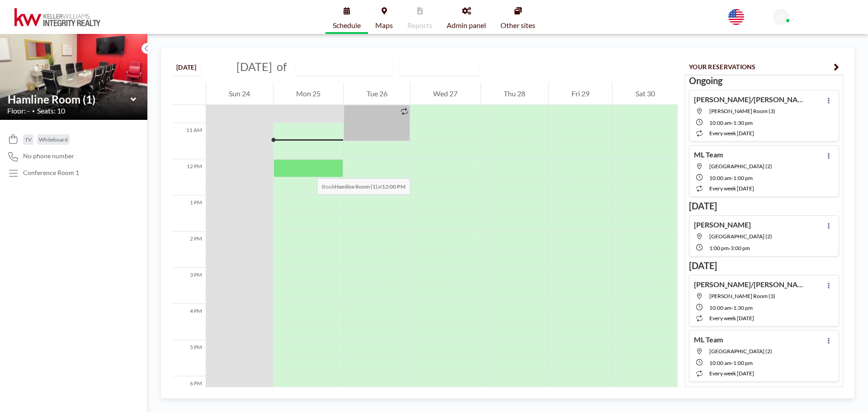 The image size is (868, 412). Describe the element at coordinates (189, 250) in the screenshot. I see `div: 2 PM` at that location.